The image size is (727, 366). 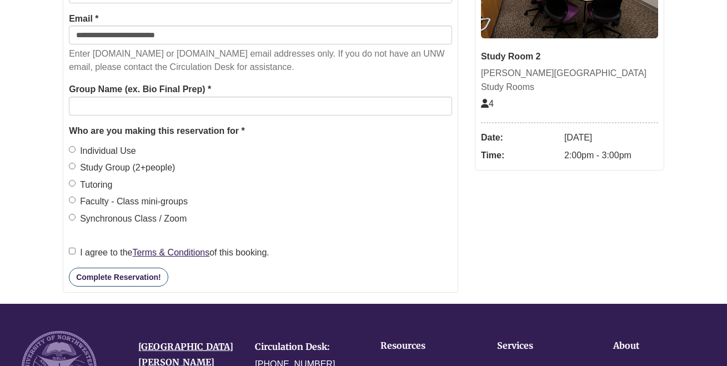 I want to click on label: Tutoring, so click(x=91, y=185).